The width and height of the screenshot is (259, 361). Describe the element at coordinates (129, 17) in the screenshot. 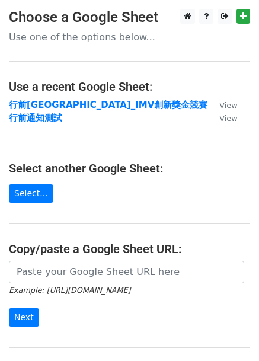

I see `h3: Choose a Google Sheet` at that location.